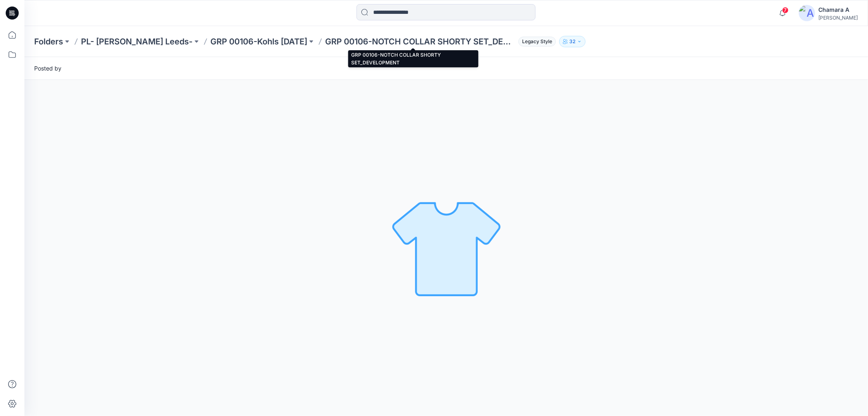  What do you see at coordinates (446, 248) in the screenshot?
I see `img: No Outline` at bounding box center [446, 248].